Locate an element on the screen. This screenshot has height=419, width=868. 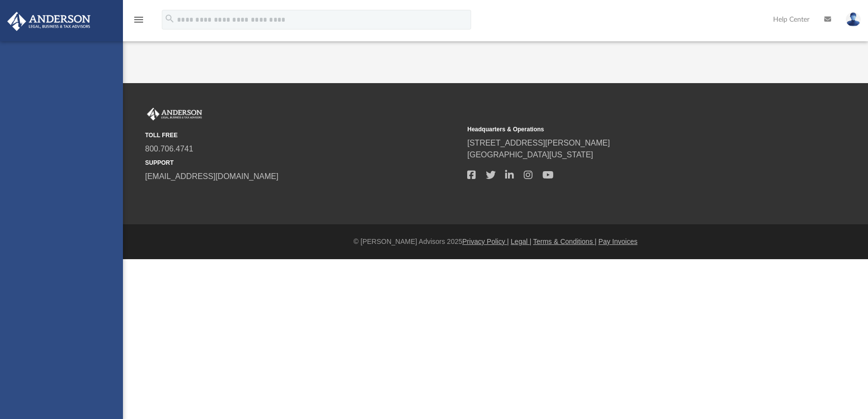
a: menu is located at coordinates (139, 22).